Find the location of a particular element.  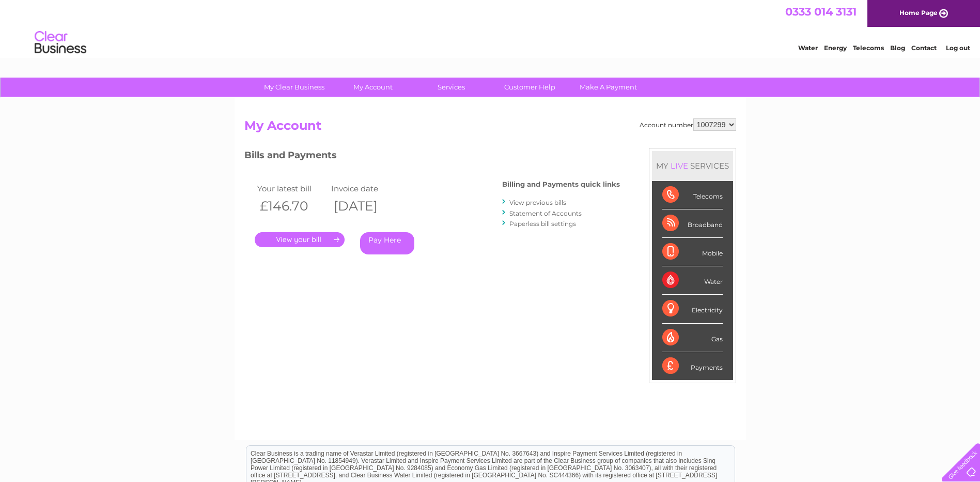

a: Blog is located at coordinates (897, 48).